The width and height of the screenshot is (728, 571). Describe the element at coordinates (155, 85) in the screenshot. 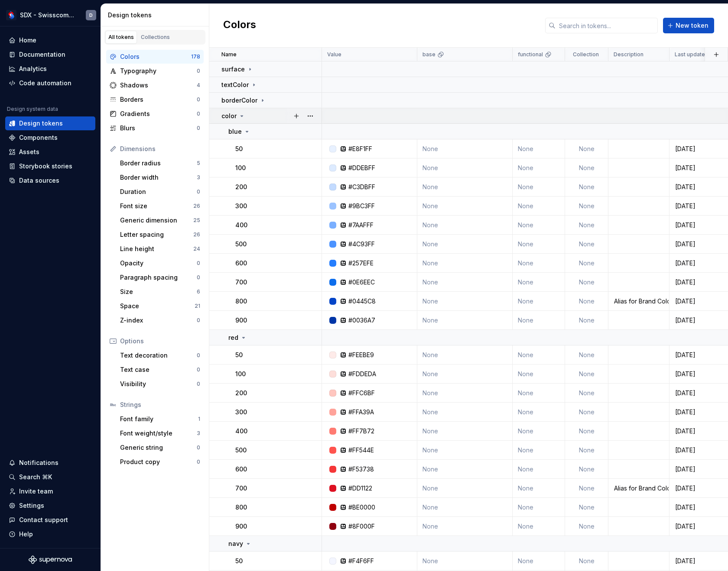

I see `a: Shadows4` at that location.